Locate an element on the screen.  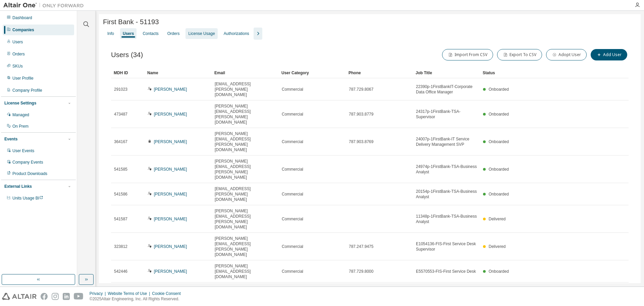
div: Name is located at coordinates (178, 73).